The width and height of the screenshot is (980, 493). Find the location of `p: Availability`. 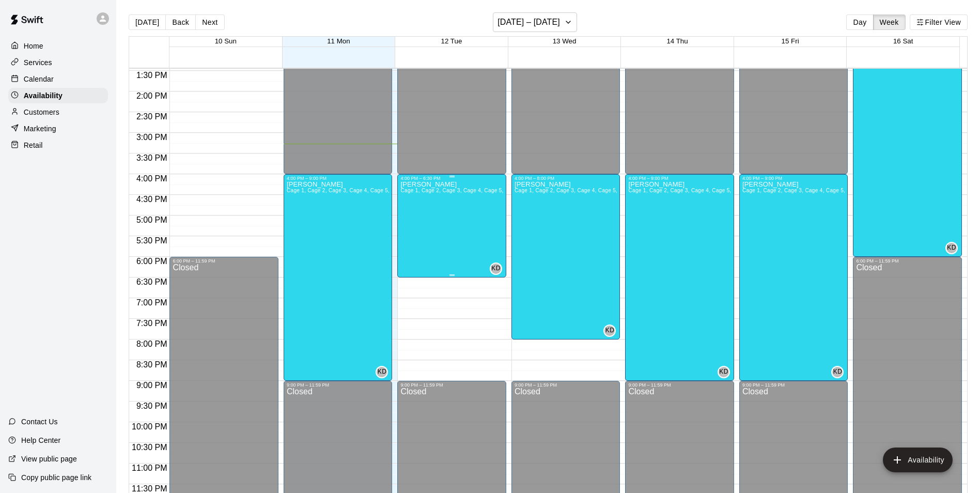

p: Availability is located at coordinates (43, 96).